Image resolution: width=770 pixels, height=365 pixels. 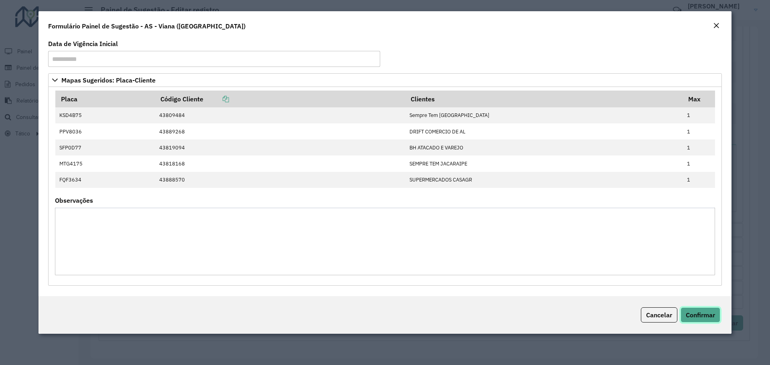 What do you see at coordinates (280, 148) in the screenshot?
I see `td: 43819094` at bounding box center [280, 148].